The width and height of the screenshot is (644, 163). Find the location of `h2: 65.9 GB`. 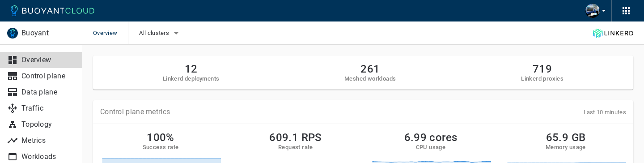

h2: 65.9 GB is located at coordinates (566, 137).